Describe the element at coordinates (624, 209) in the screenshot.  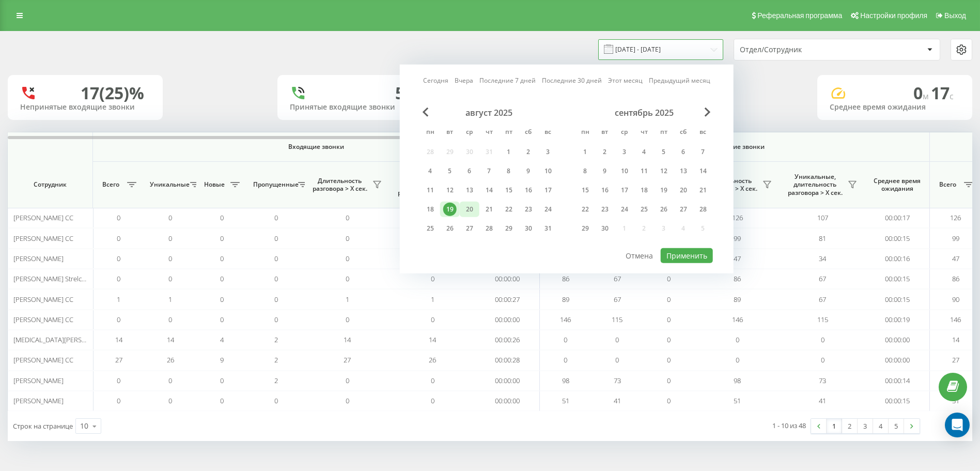
I see `div: ср 24 сент. 2025 г.` at that location.